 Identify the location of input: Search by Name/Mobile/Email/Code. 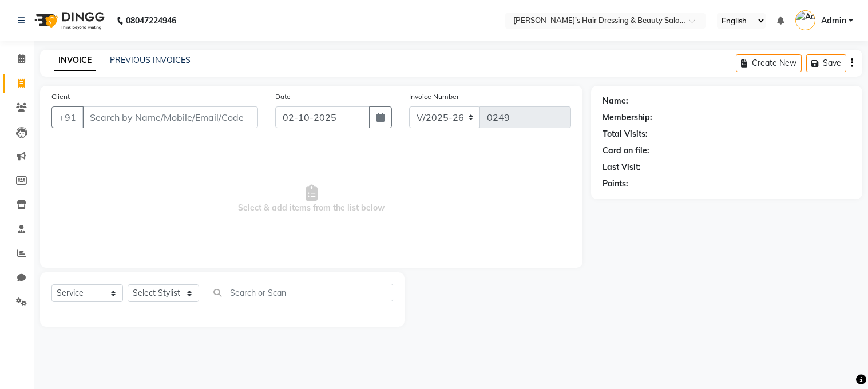
(170, 117).